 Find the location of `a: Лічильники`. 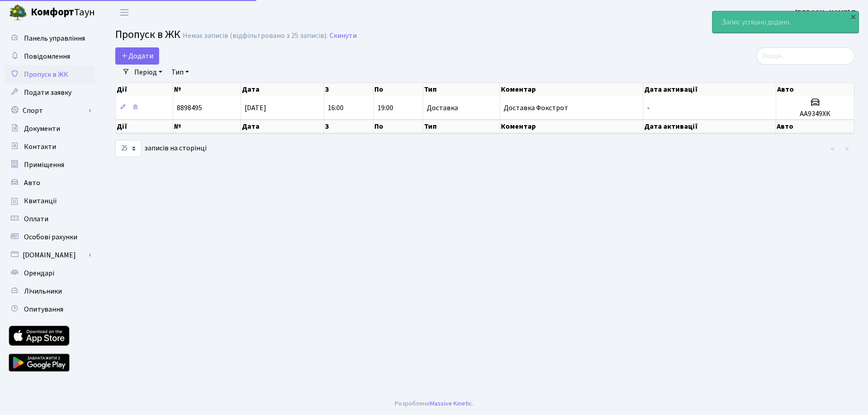

a: Лічильники is located at coordinates (50, 292).